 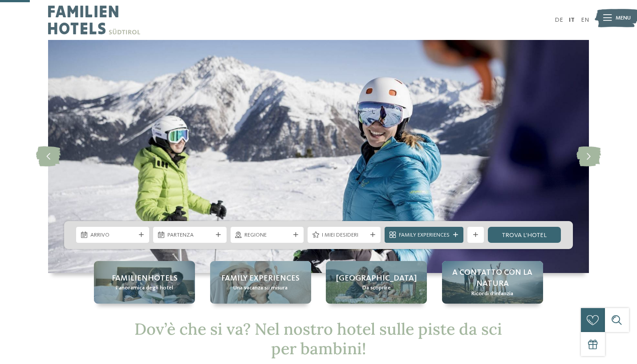 What do you see at coordinates (584, 20) in the screenshot?
I see `a: EN` at bounding box center [584, 20].